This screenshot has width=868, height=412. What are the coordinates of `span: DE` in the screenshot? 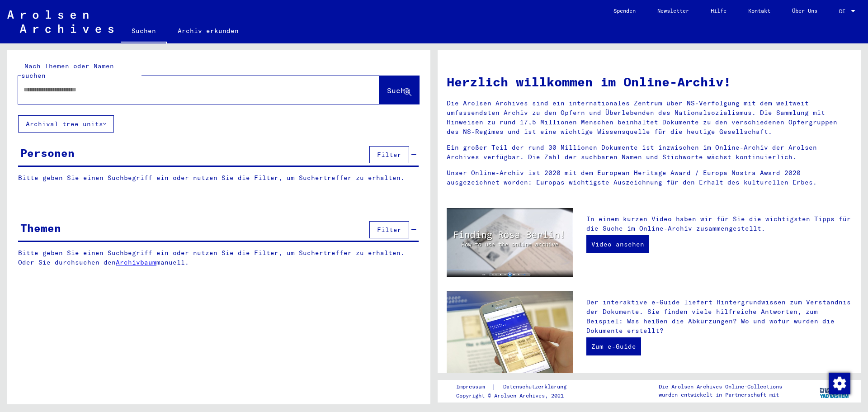 It's located at (845, 11).